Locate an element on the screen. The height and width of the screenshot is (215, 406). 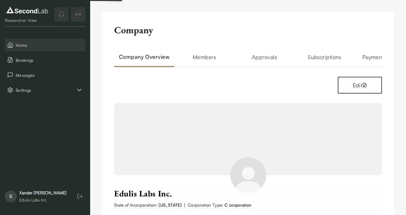
span: Home is located at coordinates (49, 45).